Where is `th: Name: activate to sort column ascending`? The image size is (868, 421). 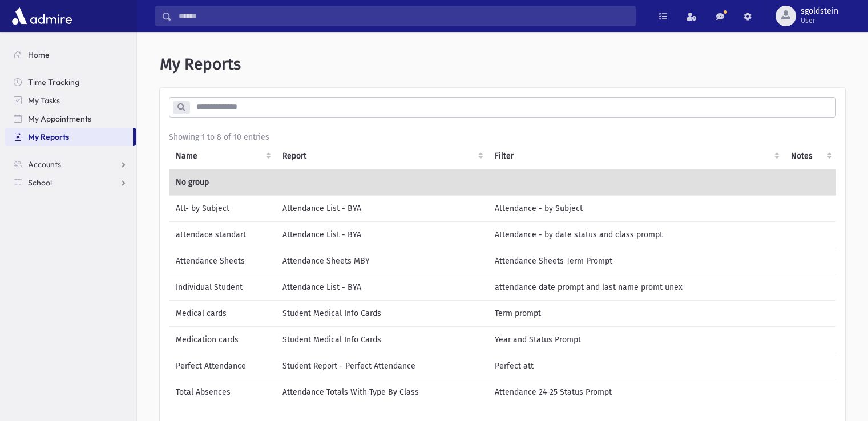 th: Name: activate to sort column ascending is located at coordinates (222, 157).